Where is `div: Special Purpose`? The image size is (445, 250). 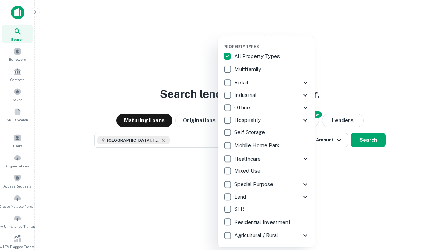
div: Special Purpose is located at coordinates (266, 185).